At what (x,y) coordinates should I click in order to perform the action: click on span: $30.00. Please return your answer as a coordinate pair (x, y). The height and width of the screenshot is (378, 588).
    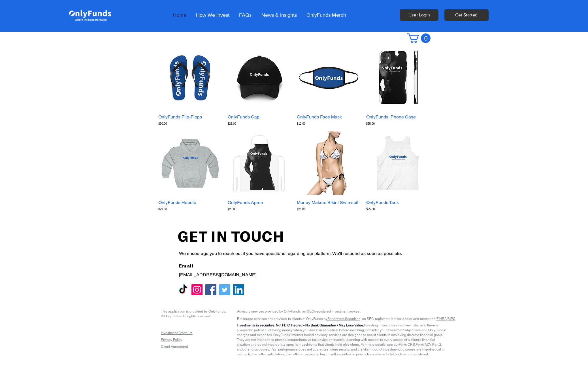
    Looking at the image, I should click on (162, 123).